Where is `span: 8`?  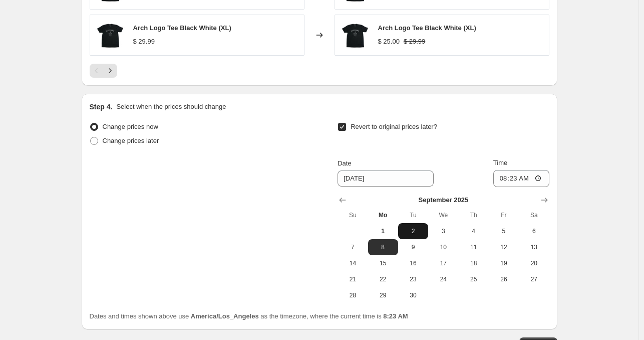 span: 8 is located at coordinates (383, 247).